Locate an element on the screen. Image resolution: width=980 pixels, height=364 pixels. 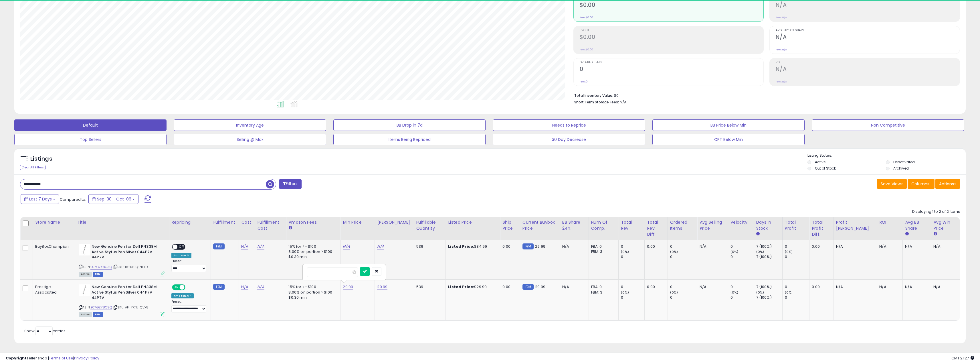
b: Short Term Storage Fees: is located at coordinates (597, 102).